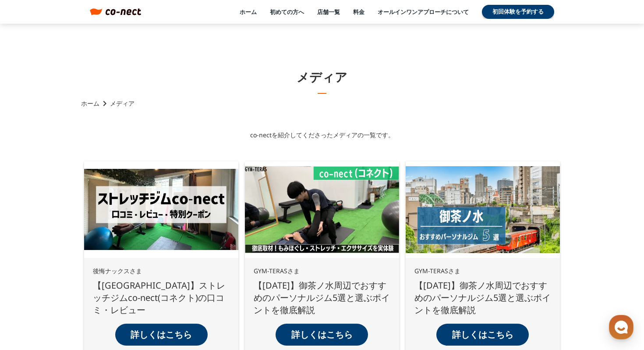  Describe the element at coordinates (423, 12) in the screenshot. I see `a: オールインワンアプローチについて` at that location.